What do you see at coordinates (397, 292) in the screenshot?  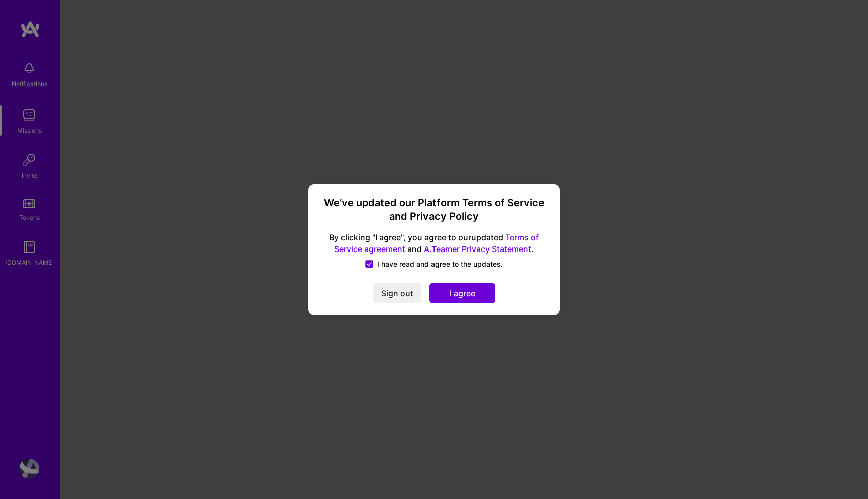 I see `button: Sign out` at bounding box center [397, 292].